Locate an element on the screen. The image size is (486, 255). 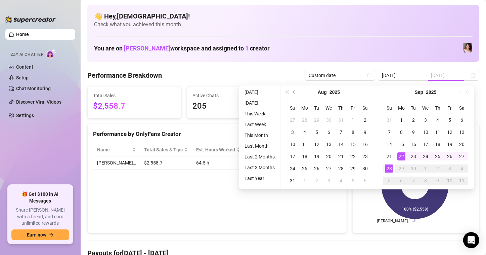
td: 2025-10-11 is located at coordinates (462, 180).